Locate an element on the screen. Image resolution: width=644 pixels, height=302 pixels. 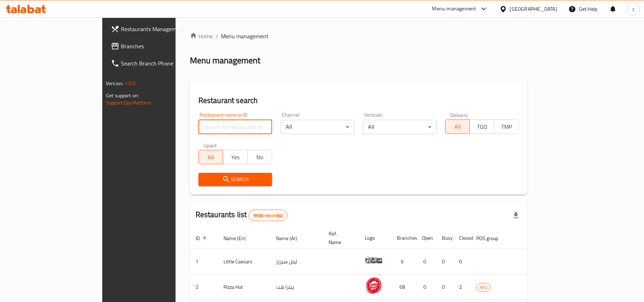
span: Get support on: is located at coordinates (122, 95).